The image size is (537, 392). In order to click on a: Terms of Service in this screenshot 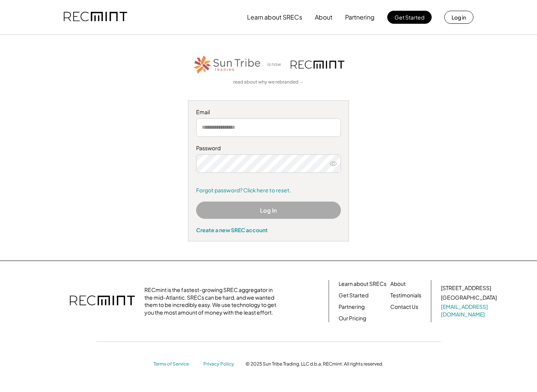, I will do `click(175, 364)`.